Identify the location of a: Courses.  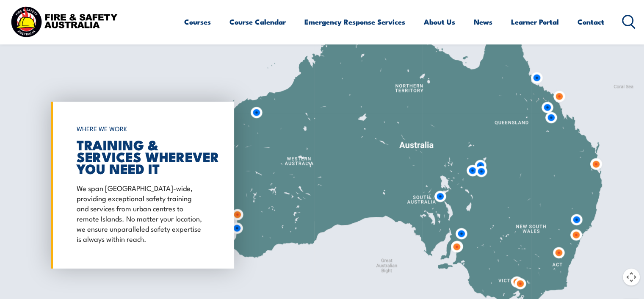
(198, 22).